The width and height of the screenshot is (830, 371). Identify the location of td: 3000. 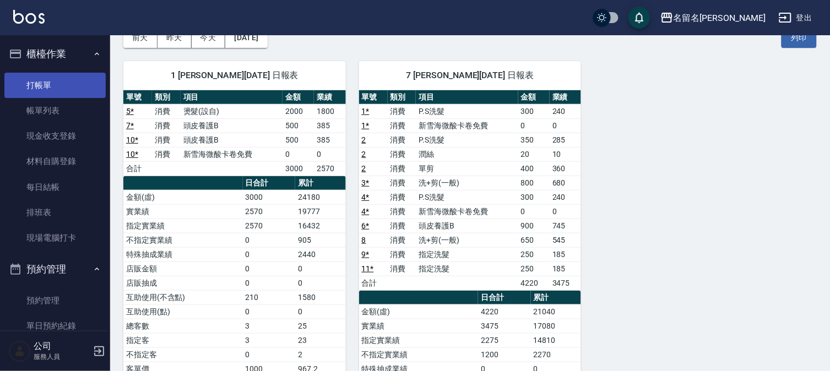
(269, 197).